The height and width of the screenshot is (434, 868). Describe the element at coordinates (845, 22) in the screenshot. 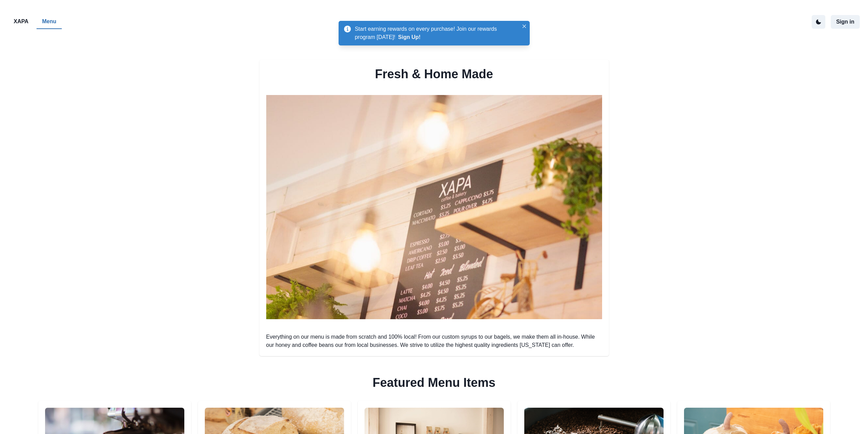

I see `button: Sign in` at that location.